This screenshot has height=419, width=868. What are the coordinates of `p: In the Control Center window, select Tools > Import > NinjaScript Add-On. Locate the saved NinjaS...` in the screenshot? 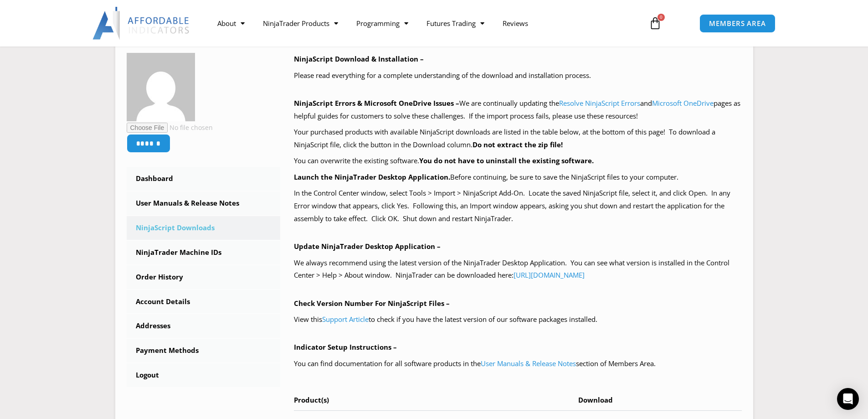 It's located at (518, 206).